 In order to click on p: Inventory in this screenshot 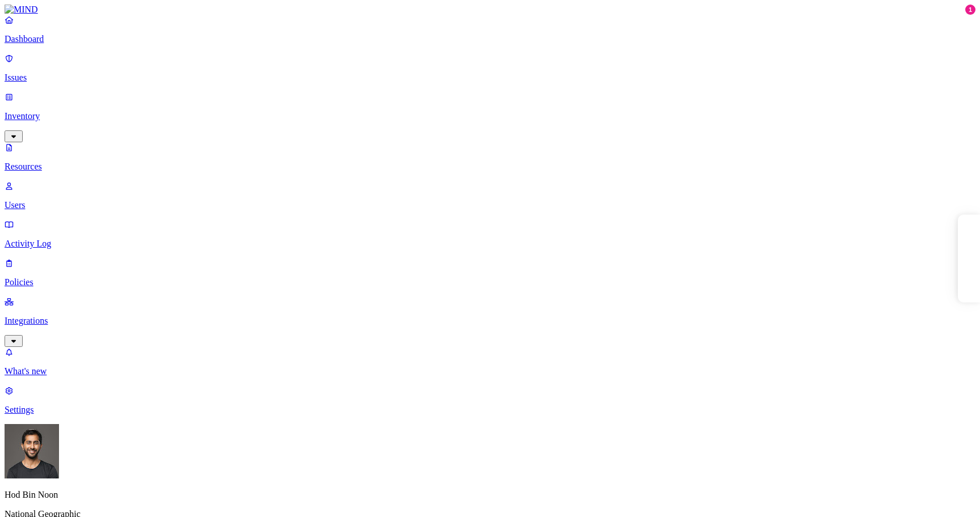, I will do `click(490, 116)`.